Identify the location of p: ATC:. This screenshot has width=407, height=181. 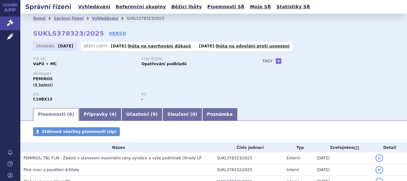
(84, 95).